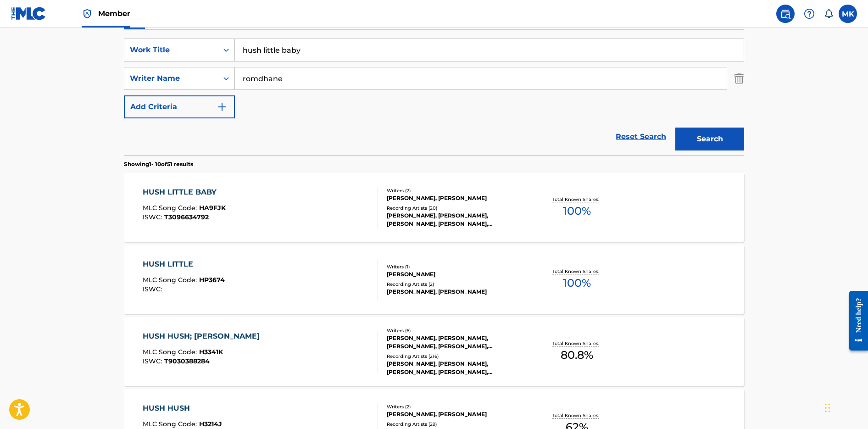 The width and height of the screenshot is (868, 429). I want to click on img: Delete Criterion, so click(739, 79).